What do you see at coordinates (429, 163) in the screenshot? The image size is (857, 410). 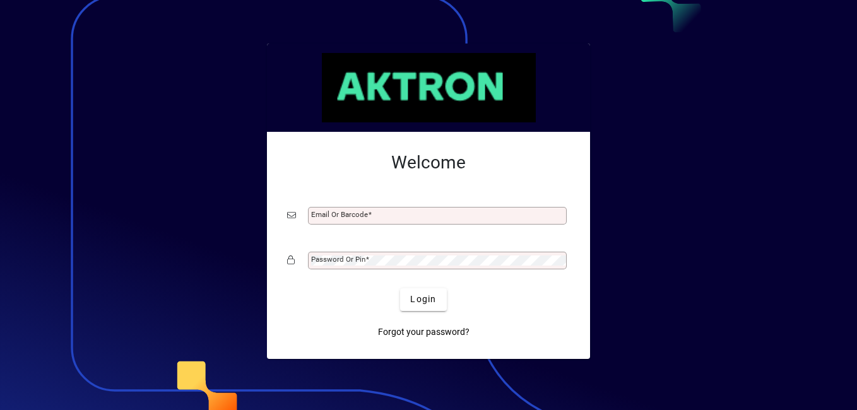 I see `h2: Welcome` at bounding box center [429, 163].